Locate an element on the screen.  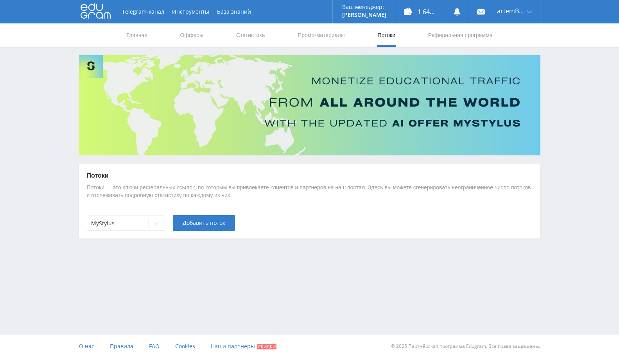
a: Статистика is located at coordinates (251, 35).